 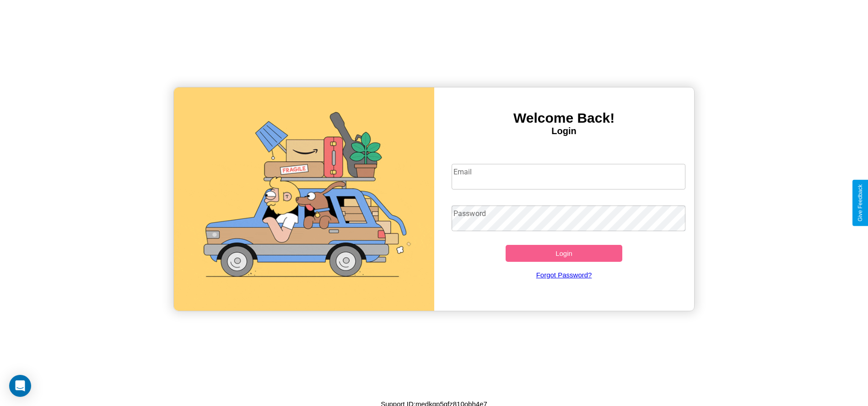 I want to click on button: Login, so click(x=564, y=253).